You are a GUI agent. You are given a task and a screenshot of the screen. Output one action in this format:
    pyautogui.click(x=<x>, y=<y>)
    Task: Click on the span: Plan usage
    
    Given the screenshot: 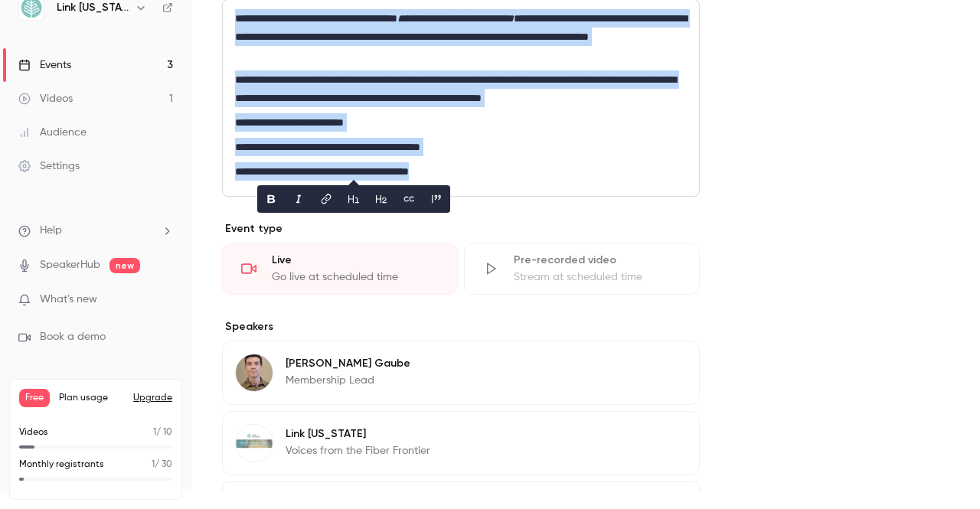 What is the action you would take?
    pyautogui.click(x=91, y=398)
    